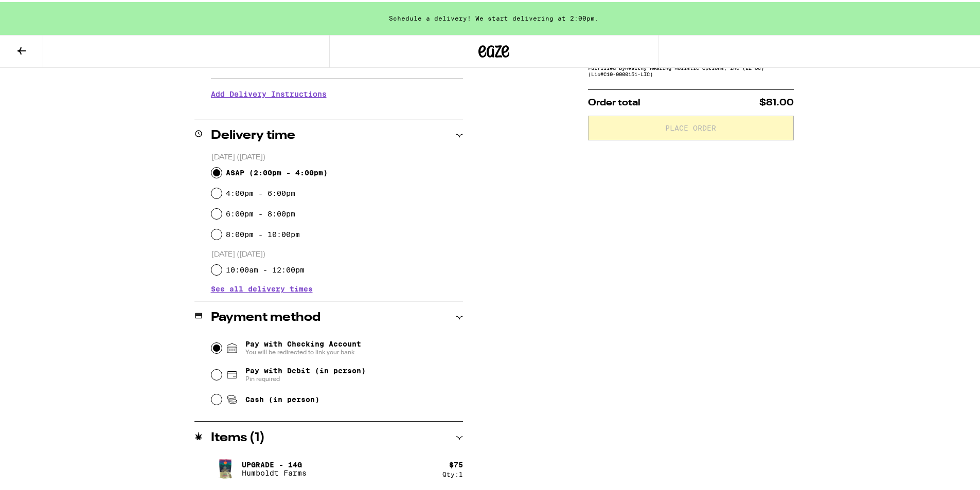 Image resolution: width=980 pixels, height=490 pixels. What do you see at coordinates (265, 268) in the screenshot?
I see `label: 10:00am - 12:00pm` at bounding box center [265, 268].